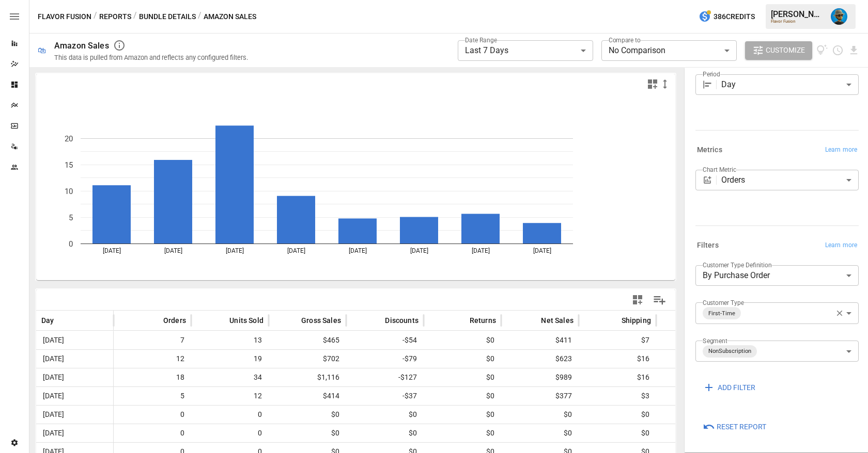 This screenshot has height=453, width=868. What do you see at coordinates (853, 50) in the screenshot?
I see `button: Download report` at bounding box center [853, 50].